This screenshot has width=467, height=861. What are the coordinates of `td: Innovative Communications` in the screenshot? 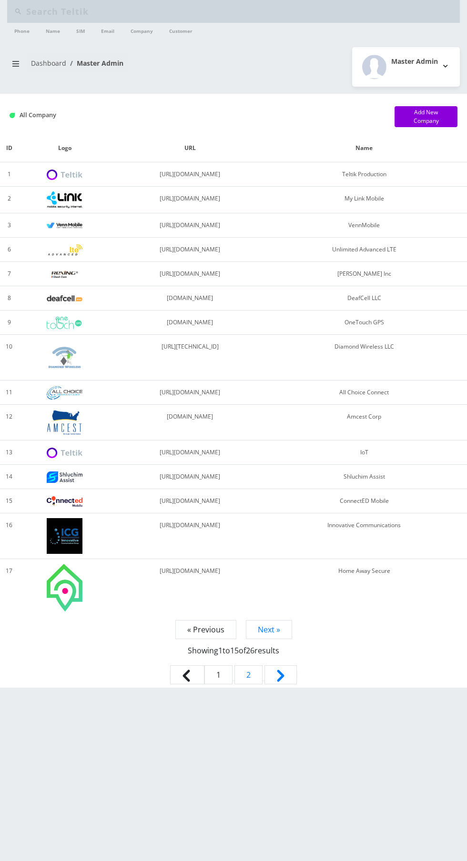 It's located at (364, 536).